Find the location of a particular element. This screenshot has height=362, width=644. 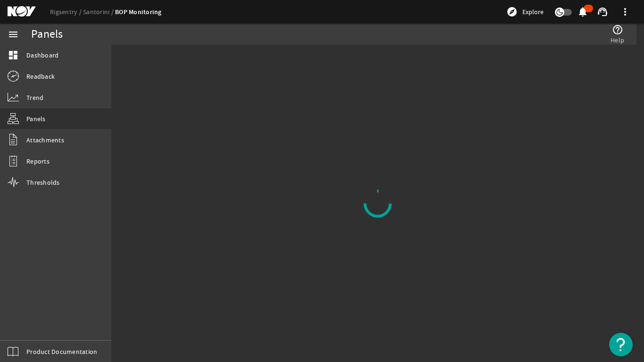

span: Dashboard is located at coordinates (42, 55).